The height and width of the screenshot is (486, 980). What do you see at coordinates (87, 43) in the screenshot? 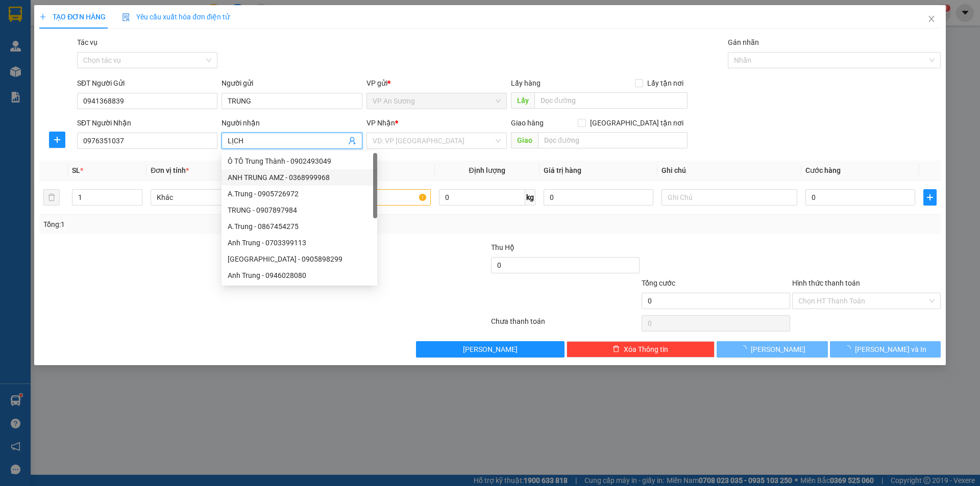
I see `label: Tác vụ` at bounding box center [87, 43].